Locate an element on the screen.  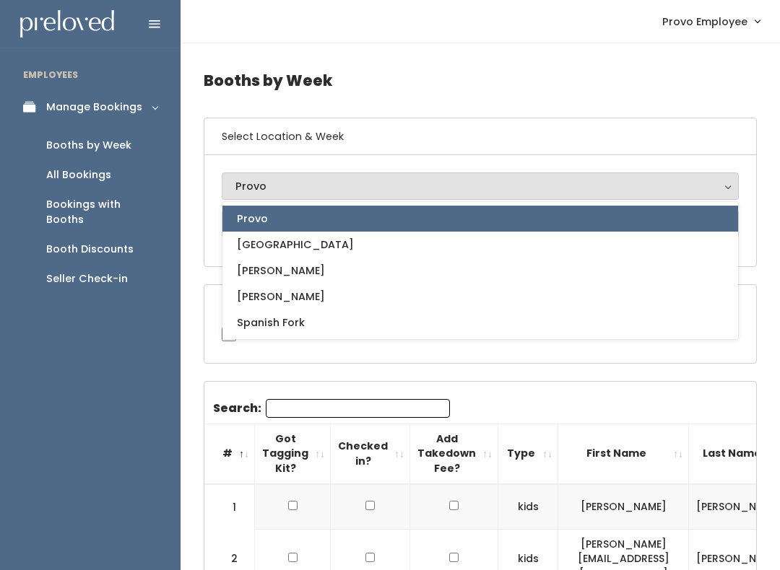
div: Seller Check-in is located at coordinates (87, 279).